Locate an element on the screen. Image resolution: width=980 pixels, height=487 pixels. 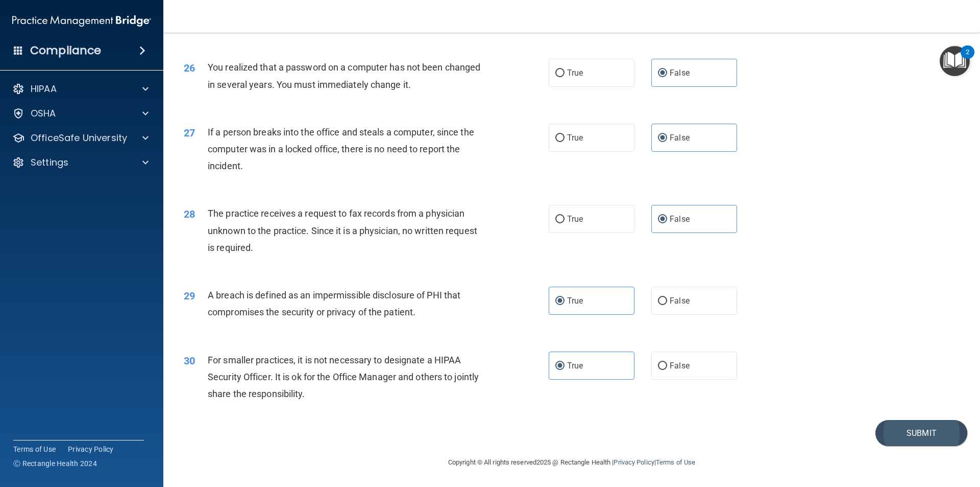
span: A breach is defined as an impermissible disclosure of PHI that compromises the security or privac... is located at coordinates (334, 303).